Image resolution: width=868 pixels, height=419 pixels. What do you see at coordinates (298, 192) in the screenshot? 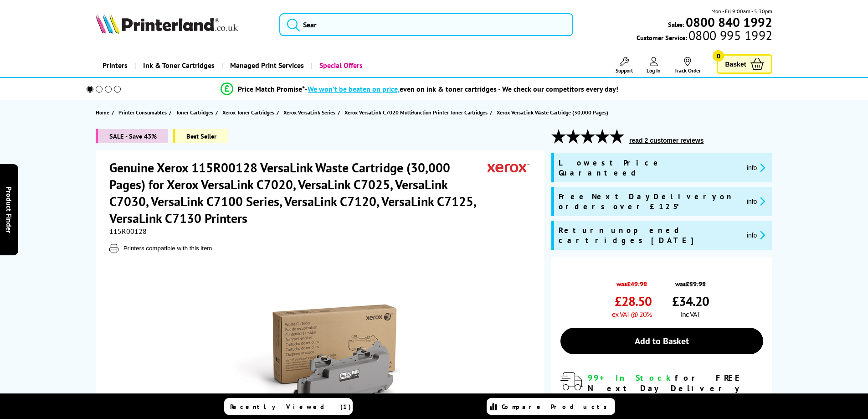
I see `h1: Genuine Xerox 115R00128 VersaLink Waste Cartridge (30,000 Pages) for Xerox VersaLink C7020, Versa...` at bounding box center [298, 192].